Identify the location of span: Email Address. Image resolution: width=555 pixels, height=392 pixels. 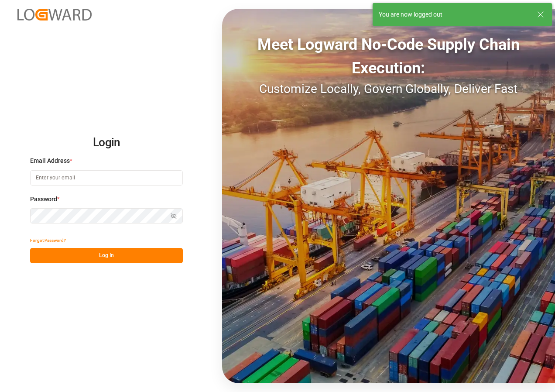
(50, 161).